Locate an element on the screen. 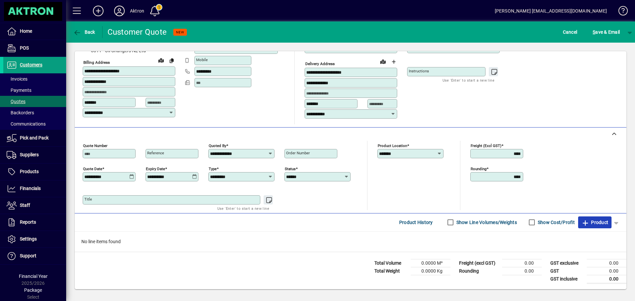 The width and height of the screenshot is (635, 301). span: Cancel is located at coordinates (570, 32).